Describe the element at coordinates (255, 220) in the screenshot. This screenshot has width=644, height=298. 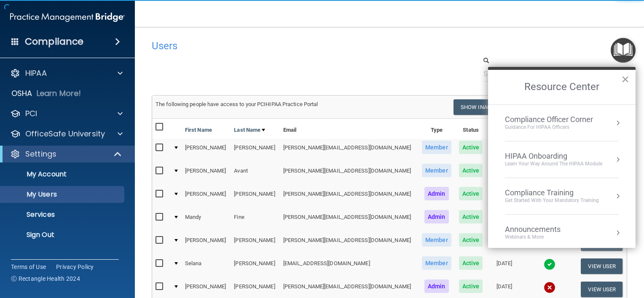
I see `td: Fine` at that location.